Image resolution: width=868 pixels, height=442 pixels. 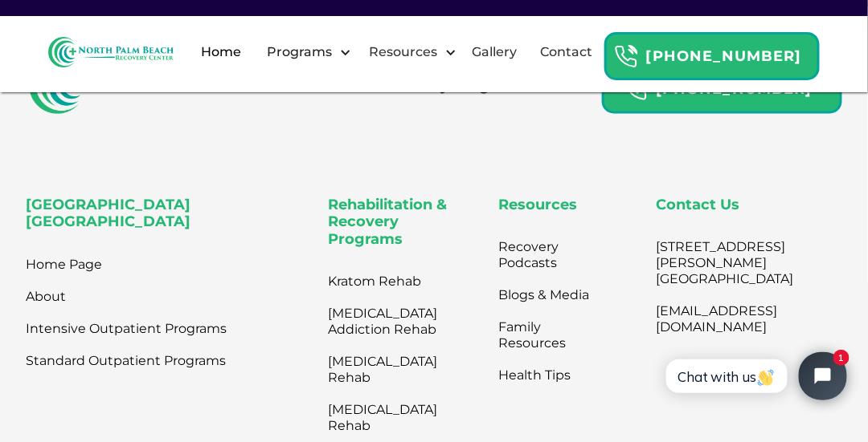 What do you see at coordinates (78, 38) in the screenshot?
I see `button: Chat with us👋` at bounding box center [78, 38].